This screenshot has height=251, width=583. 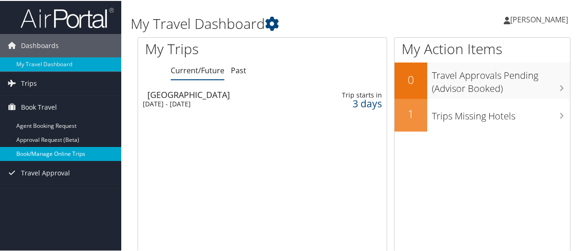 What do you see at coordinates (280, 23) in the screenshot?
I see `h1: My Travel Dashboard` at bounding box center [280, 23].